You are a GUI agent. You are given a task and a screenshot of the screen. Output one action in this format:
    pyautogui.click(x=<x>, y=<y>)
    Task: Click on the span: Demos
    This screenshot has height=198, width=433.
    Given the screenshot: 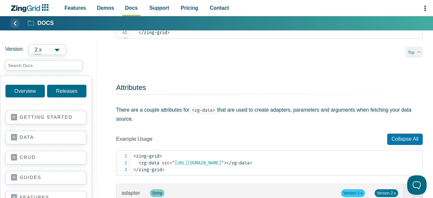 What is the action you would take?
    pyautogui.click(x=106, y=8)
    